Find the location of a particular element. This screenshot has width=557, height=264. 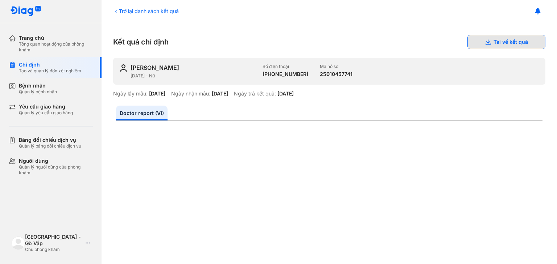

div: Yêu cầu giao hàng is located at coordinates (46, 107).